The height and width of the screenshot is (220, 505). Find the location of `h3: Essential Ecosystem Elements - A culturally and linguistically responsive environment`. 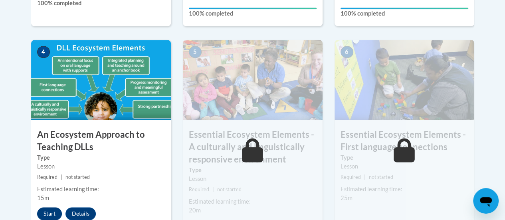

h3: Essential Ecosystem Elements - A culturally and linguistically responsive environment is located at coordinates (253, 147).